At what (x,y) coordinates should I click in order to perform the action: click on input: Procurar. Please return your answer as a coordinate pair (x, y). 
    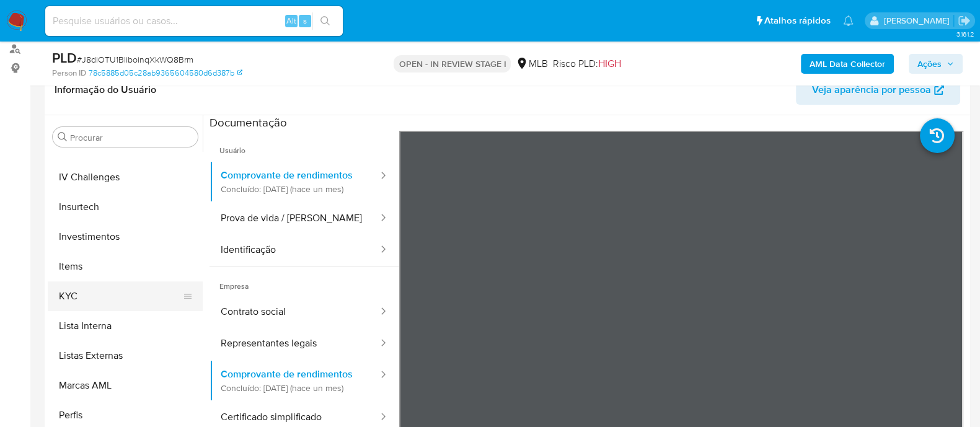
    Looking at the image, I should click on (131, 138).